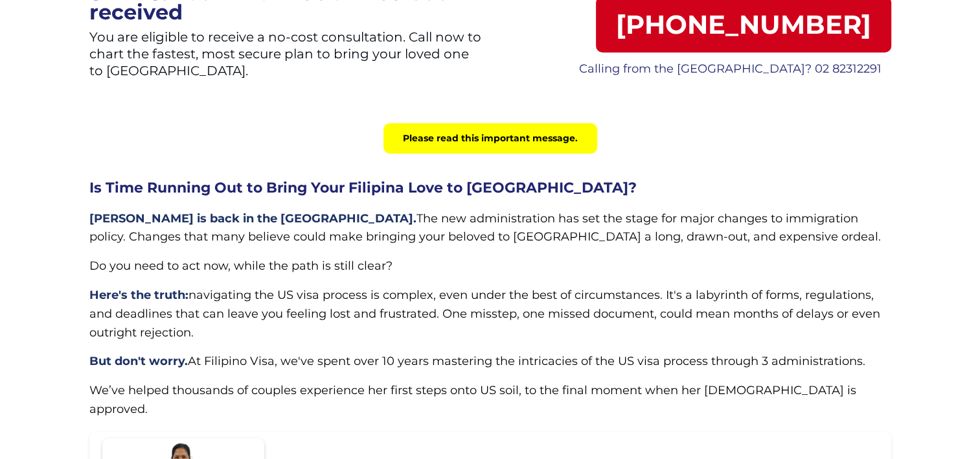 Image resolution: width=980 pixels, height=459 pixels. Describe the element at coordinates (485, 227) in the screenshot. I see `span: The new administration has set the stage for major changes to immigration policy. Changes that ma...` at that location.